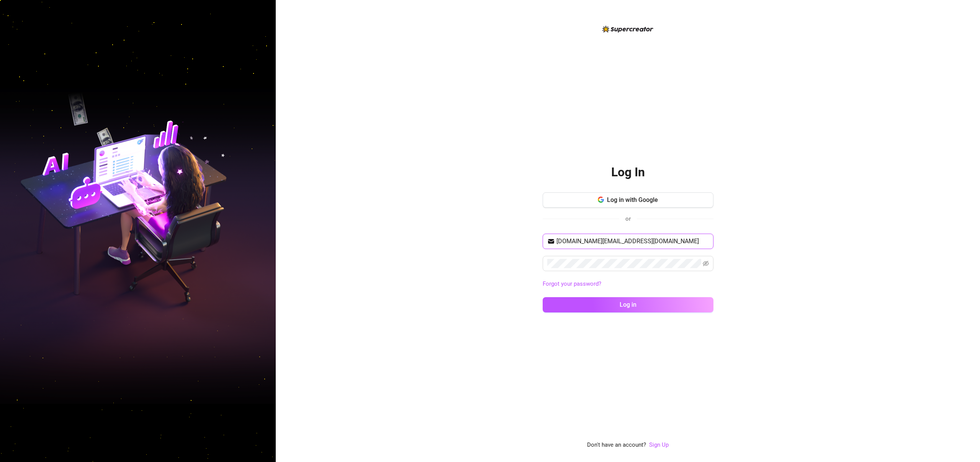  What do you see at coordinates (617, 445) in the screenshot?
I see `span: Don't have an account?` at bounding box center [617, 445].